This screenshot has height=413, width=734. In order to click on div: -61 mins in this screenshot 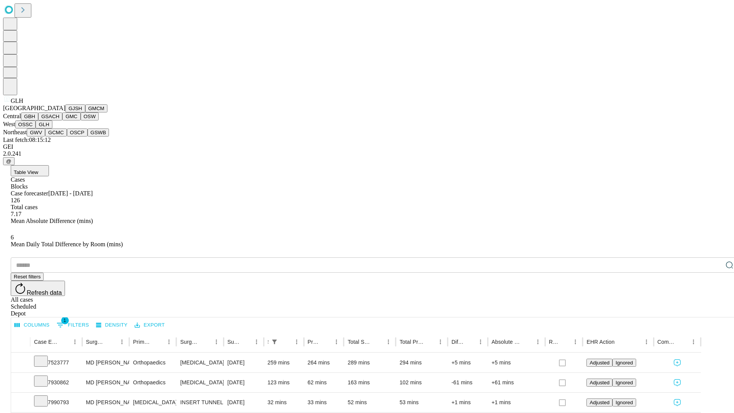, I will do `click(468, 382)`.